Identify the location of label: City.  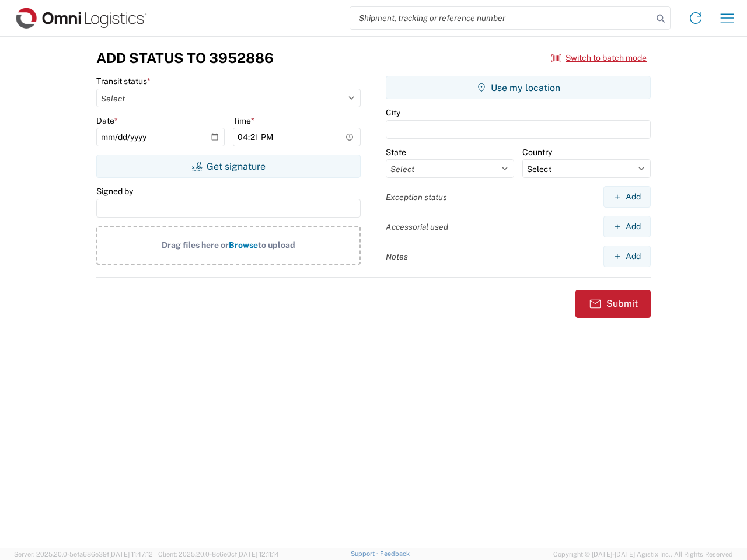
(393, 112).